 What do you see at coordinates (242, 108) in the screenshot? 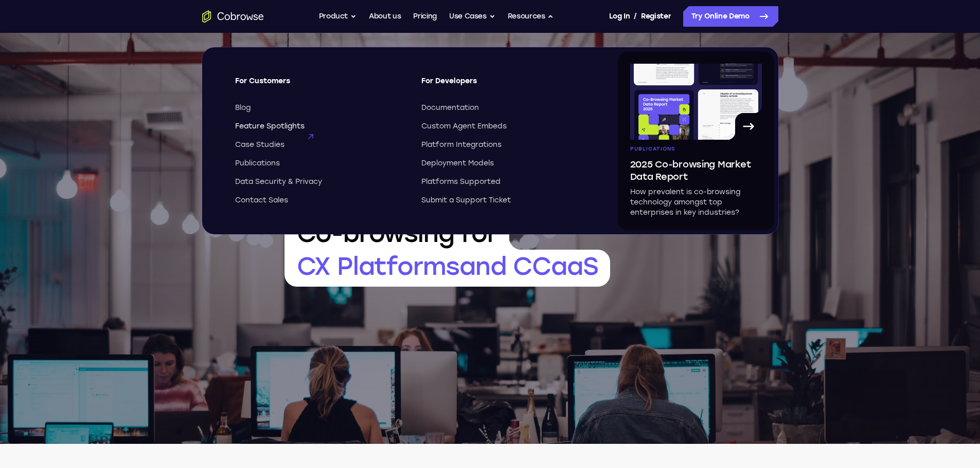
I see `span: Blog` at bounding box center [242, 108].